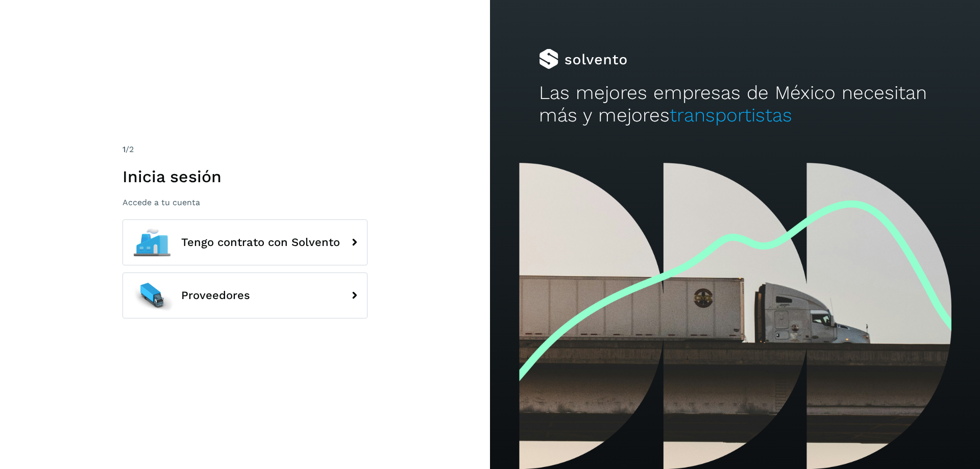 This screenshot has width=980, height=469. I want to click on button: Tengo contrato con Solvento, so click(245, 242).